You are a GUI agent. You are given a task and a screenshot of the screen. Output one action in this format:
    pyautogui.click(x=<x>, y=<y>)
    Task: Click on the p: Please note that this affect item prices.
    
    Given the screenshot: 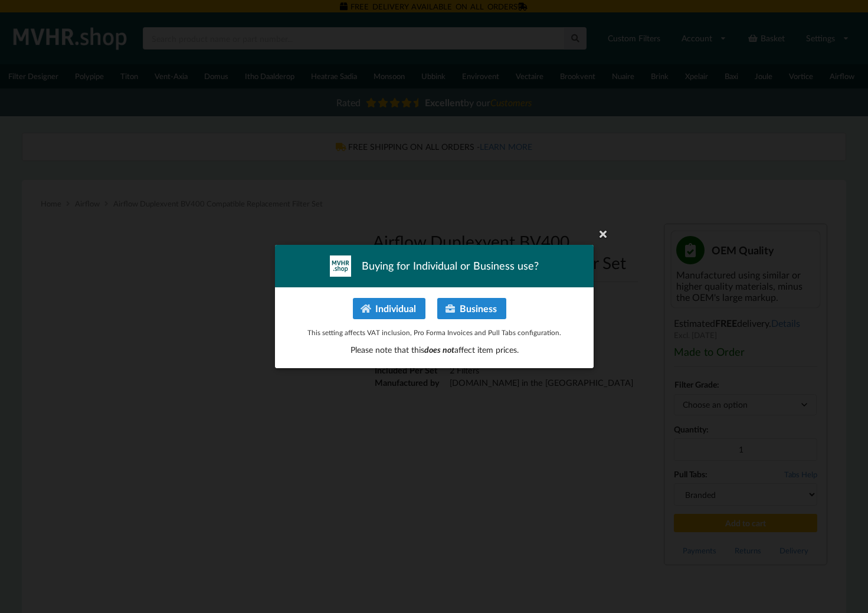 What is the action you would take?
    pyautogui.click(x=434, y=350)
    